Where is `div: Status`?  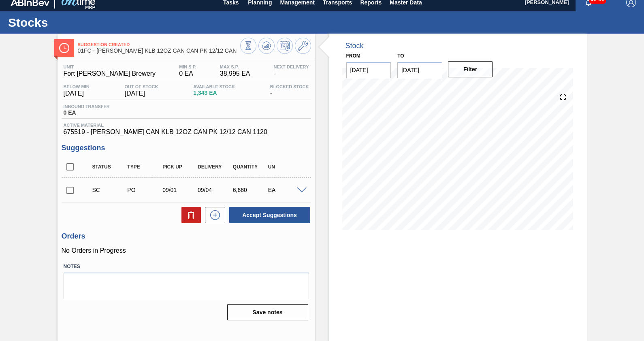 div: Status is located at coordinates (109, 167).